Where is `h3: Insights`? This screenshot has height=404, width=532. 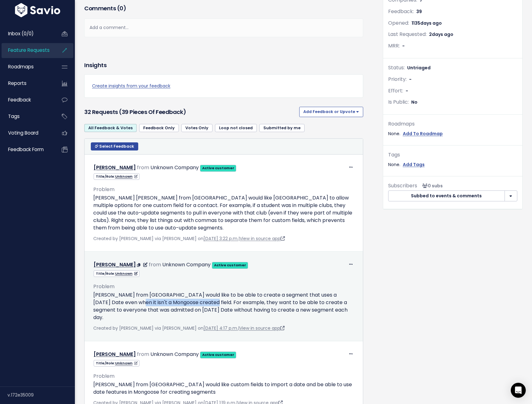 h3: Insights is located at coordinates (95, 65).